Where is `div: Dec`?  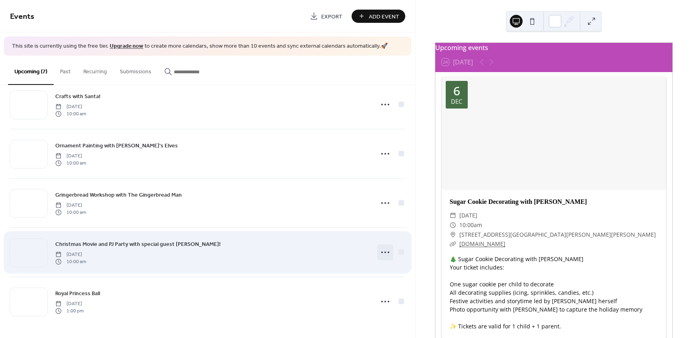
div: Dec is located at coordinates (456, 101).